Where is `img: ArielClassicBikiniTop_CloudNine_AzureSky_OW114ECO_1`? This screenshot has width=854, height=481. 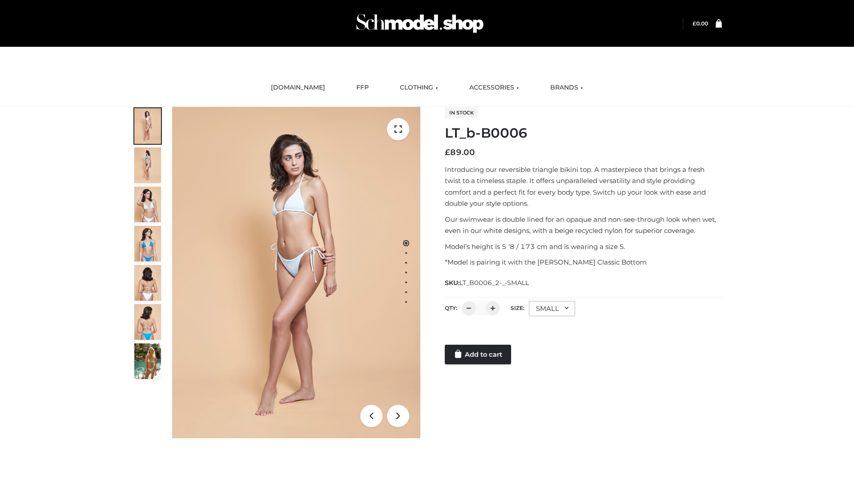
img: ArielClassicBikiniTop_CloudNine_AzureSky_OW114ECO_1 is located at coordinates (296, 272).